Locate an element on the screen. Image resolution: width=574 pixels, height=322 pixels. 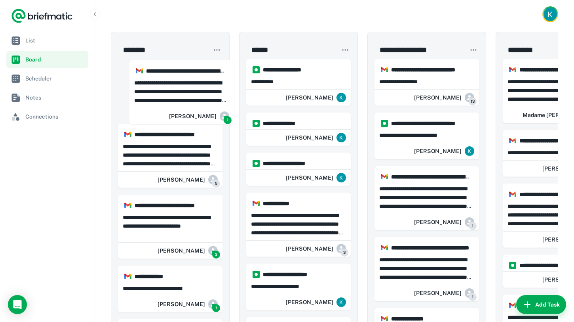
a: Notes is located at coordinates (47, 97).